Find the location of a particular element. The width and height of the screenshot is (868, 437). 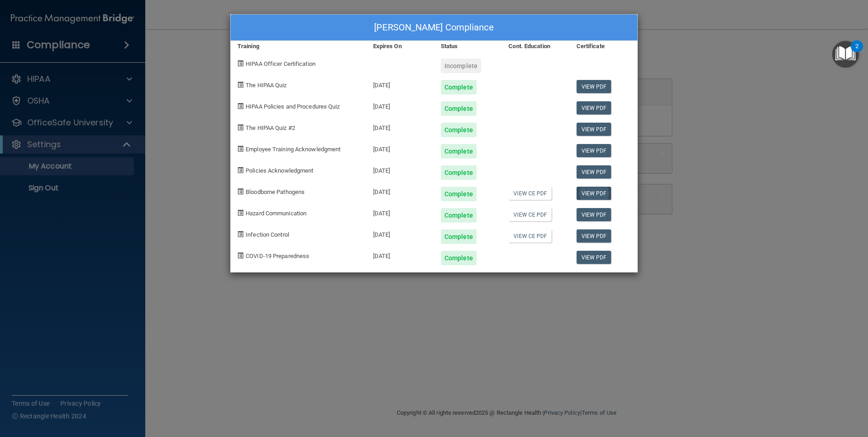

span: Employee Training Acknowledgment is located at coordinates (293, 149).